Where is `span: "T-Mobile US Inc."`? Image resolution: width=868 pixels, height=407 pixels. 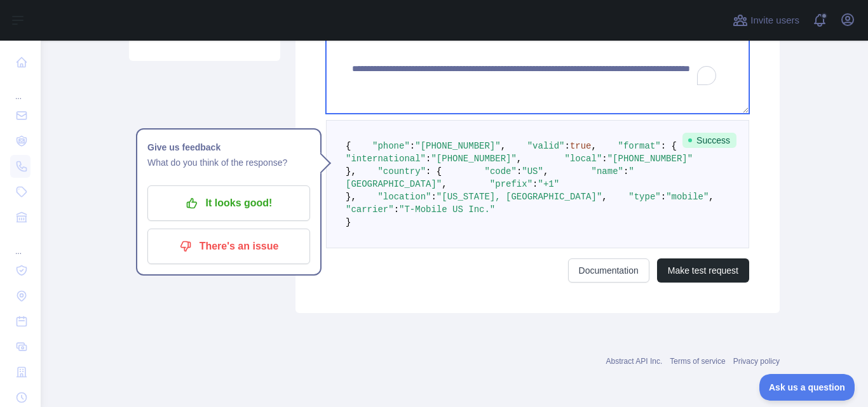 span: "T-Mobile US Inc." is located at coordinates (447, 210).